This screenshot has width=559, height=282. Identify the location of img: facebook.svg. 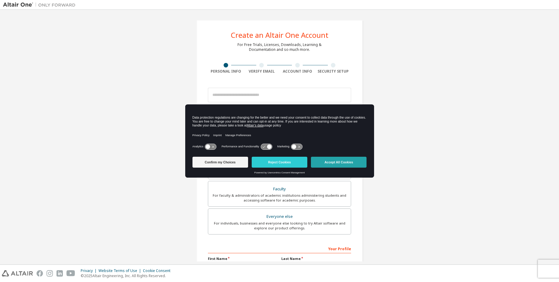
(40, 273).